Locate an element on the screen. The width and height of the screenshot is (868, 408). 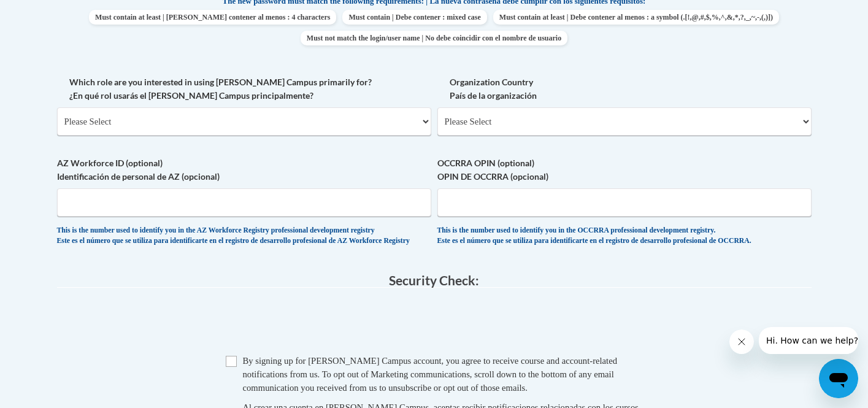
label: OCCRRA OPIN (optional) OPIN DE OCCRRA (opcional) is located at coordinates (625, 170).